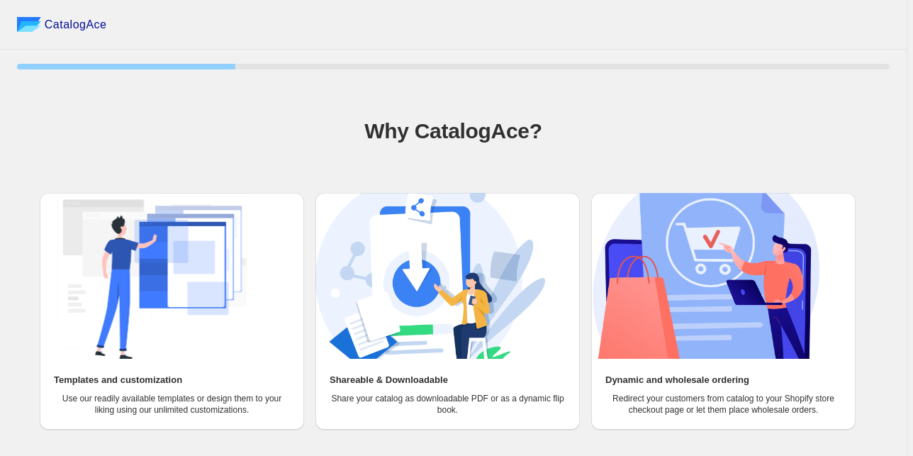  What do you see at coordinates (29, 24) in the screenshot?
I see `img: catalog ace` at bounding box center [29, 24].